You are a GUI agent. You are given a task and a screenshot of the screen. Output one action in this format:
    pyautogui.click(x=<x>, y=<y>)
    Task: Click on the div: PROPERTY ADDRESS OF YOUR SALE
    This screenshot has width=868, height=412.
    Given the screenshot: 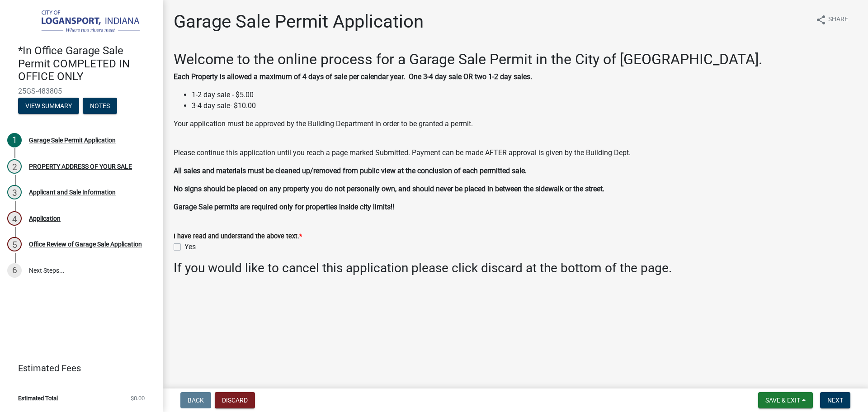 What is the action you would take?
    pyautogui.click(x=81, y=167)
    